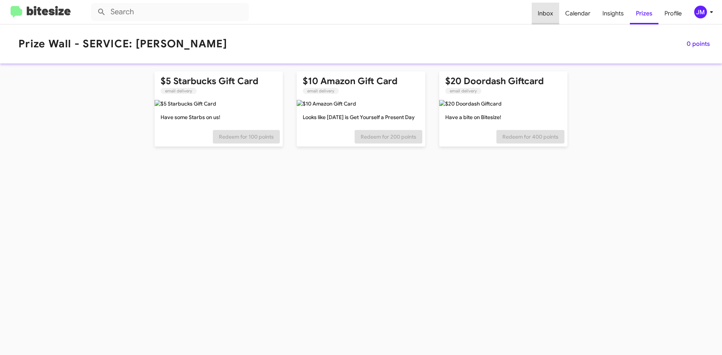 The height and width of the screenshot is (355, 722). I want to click on span: Inbox, so click(545, 14).